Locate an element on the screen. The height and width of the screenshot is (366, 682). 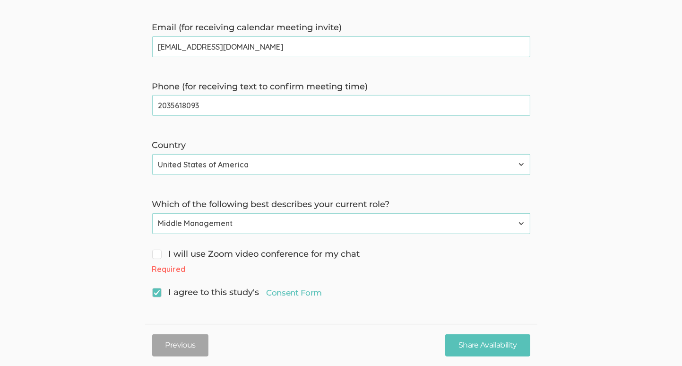
button: Previous is located at coordinates (181, 345).